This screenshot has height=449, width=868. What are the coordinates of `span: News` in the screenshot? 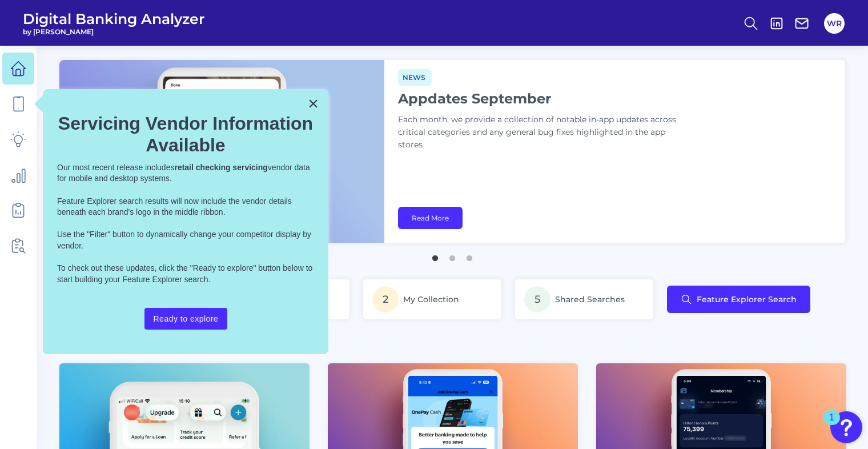 It's located at (415, 77).